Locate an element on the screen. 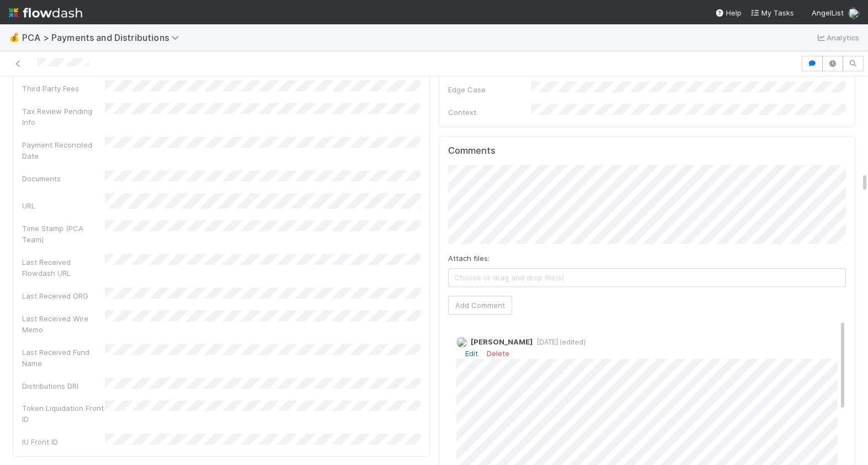  a: My Tasks is located at coordinates (772, 12).